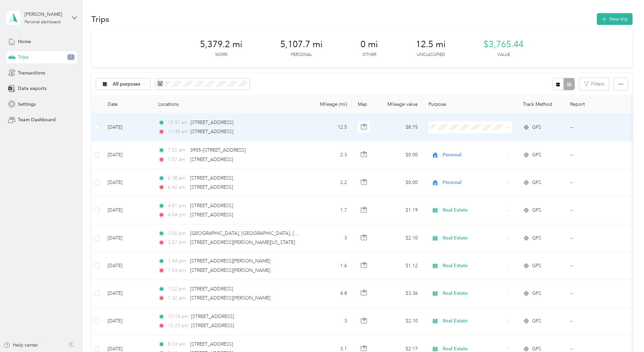  I want to click on span: 4:04 pm, so click(177, 215).